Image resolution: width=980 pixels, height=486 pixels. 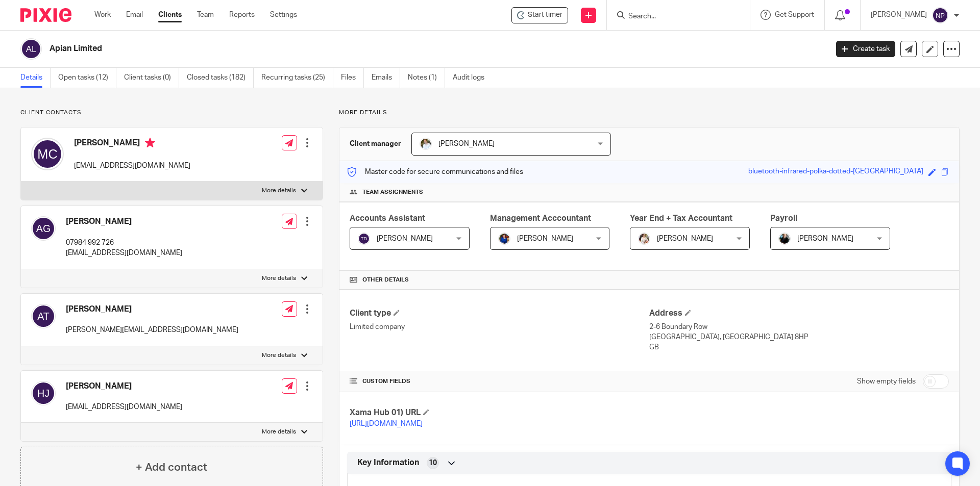 I want to click on span: Management Acccountant, so click(x=541, y=218).